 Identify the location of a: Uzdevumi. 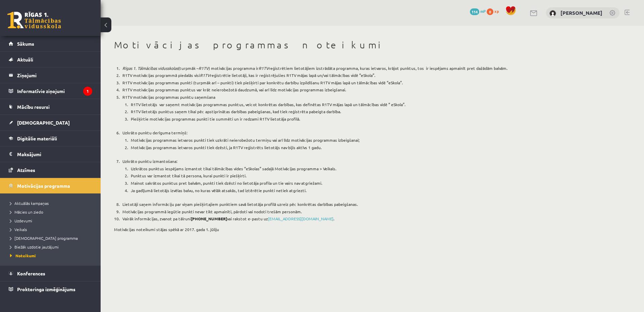
(52, 220).